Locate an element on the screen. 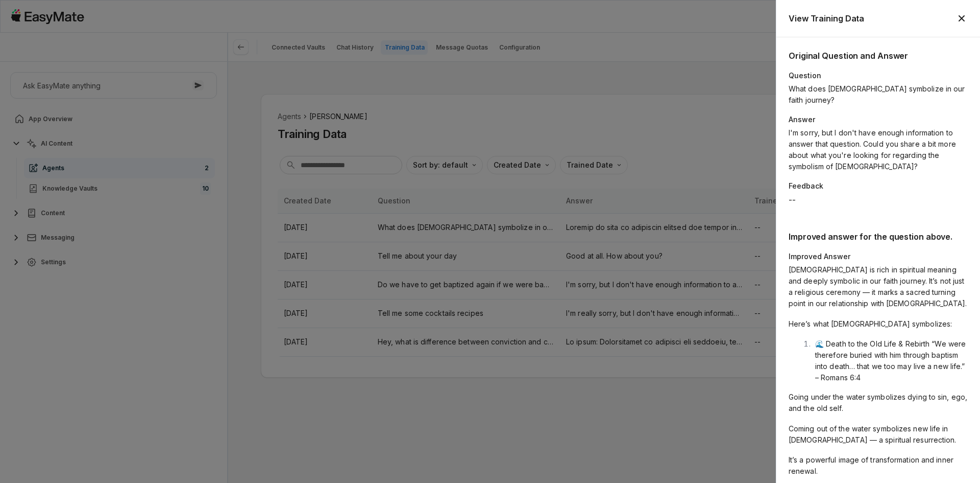 Image resolution: width=980 pixels, height=483 pixels. p: I'm sorry, but I don't have enough information to answer that question. Could you share a bit mor... is located at coordinates (878, 150).